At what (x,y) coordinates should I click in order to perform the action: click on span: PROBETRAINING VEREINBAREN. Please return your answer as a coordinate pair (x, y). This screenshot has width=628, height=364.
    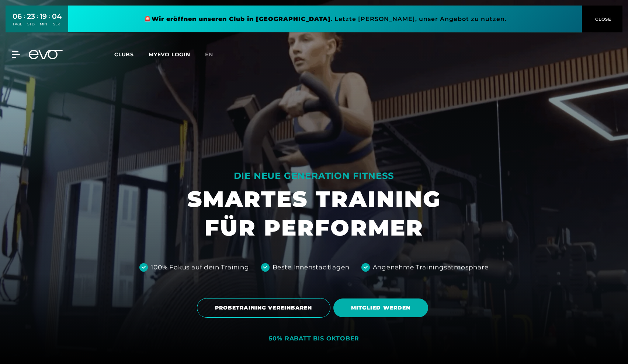
    Looking at the image, I should click on (264, 308).